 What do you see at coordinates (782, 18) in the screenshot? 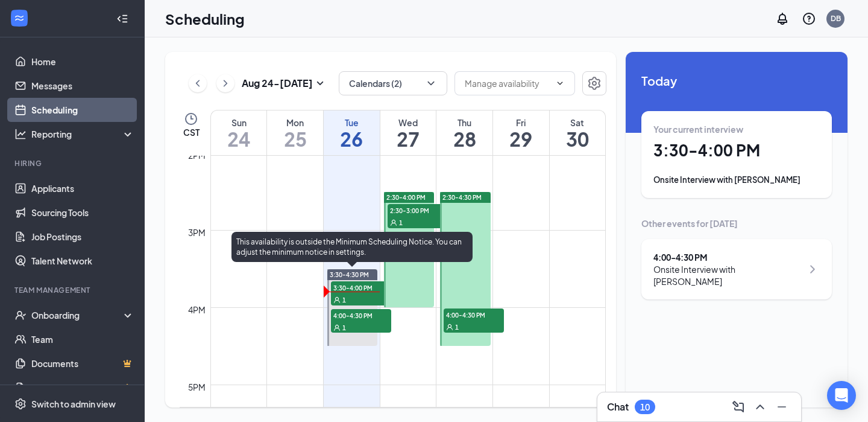
I see `svg: Notifications` at bounding box center [782, 18].